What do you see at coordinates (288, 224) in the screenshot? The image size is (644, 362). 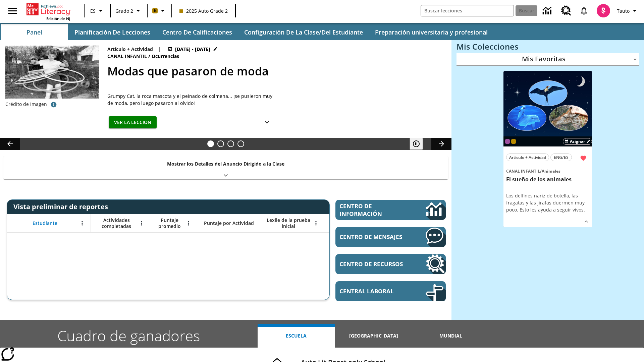 I see `span: Lexile de la prueba inicial` at bounding box center [288, 224].